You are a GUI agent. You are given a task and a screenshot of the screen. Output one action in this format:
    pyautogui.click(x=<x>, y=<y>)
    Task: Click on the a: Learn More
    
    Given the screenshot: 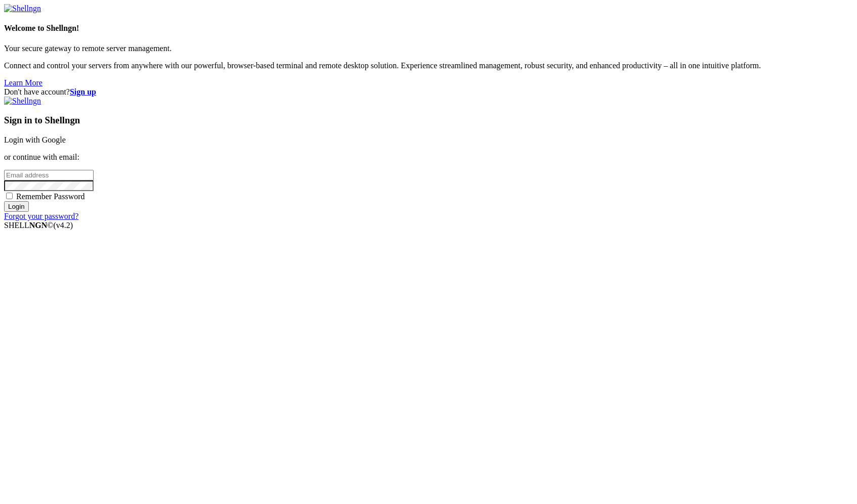 What is the action you would take?
    pyautogui.click(x=23, y=83)
    